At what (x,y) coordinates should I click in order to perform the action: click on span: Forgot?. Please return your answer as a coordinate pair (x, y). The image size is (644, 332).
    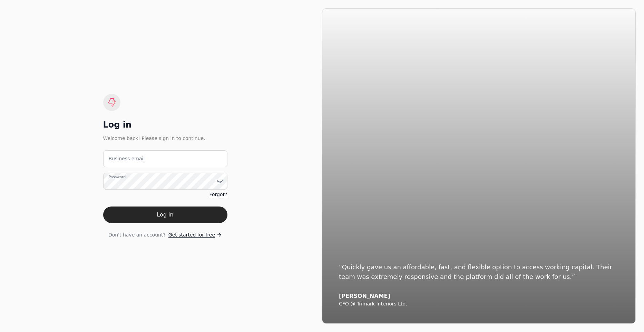
    Looking at the image, I should click on (218, 194).